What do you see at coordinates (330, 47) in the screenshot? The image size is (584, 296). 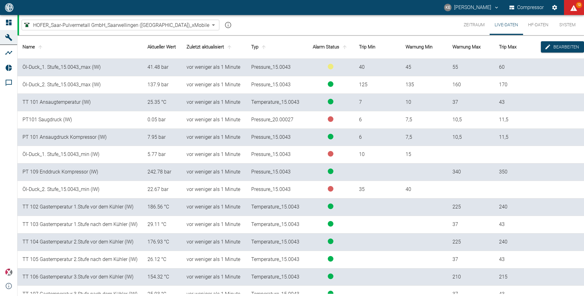 I see `th: Alarm Status` at bounding box center [330, 47].